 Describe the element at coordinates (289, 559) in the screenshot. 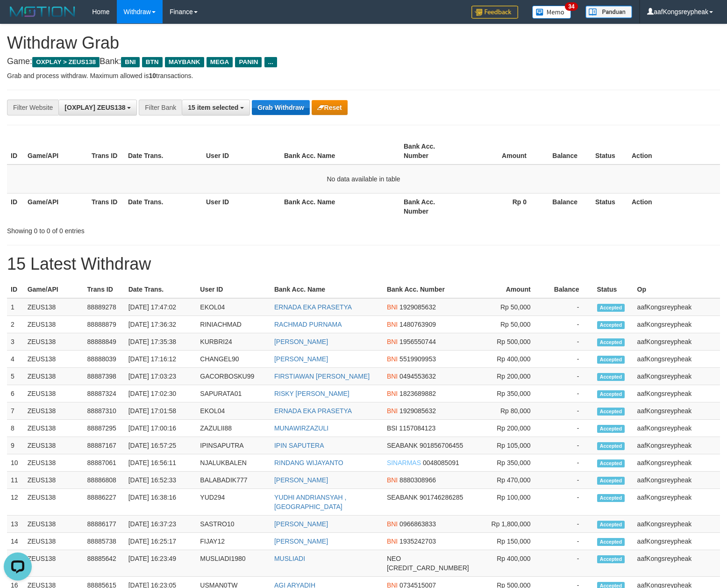

I see `a: MUSLIADI` at that location.